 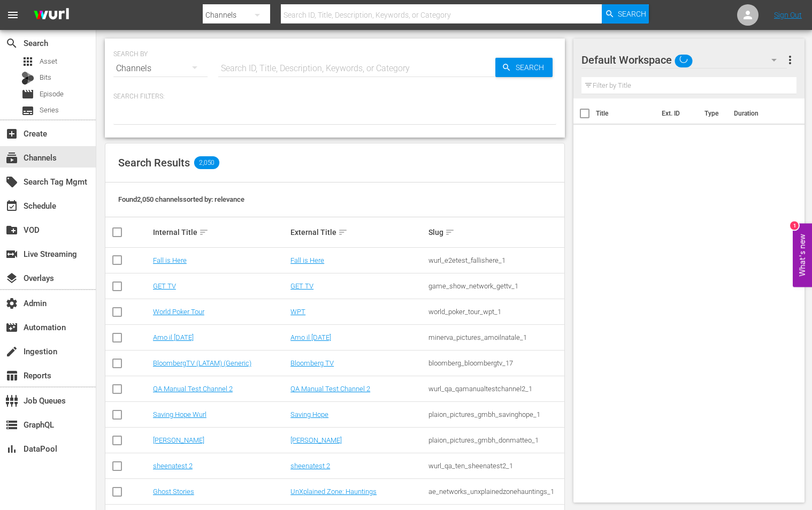 What do you see at coordinates (202, 363) in the screenshot?
I see `a: BloombergTV (LATAM) (Generic)` at bounding box center [202, 363].